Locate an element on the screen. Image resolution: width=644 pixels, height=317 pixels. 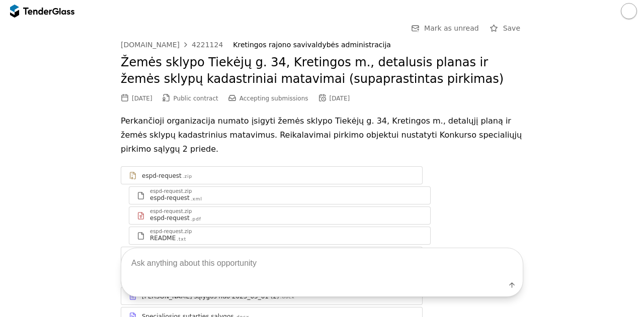
span: Save is located at coordinates (512, 28).